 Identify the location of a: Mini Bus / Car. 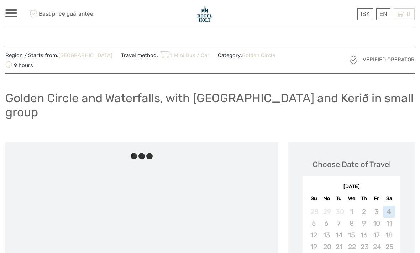
(183, 55).